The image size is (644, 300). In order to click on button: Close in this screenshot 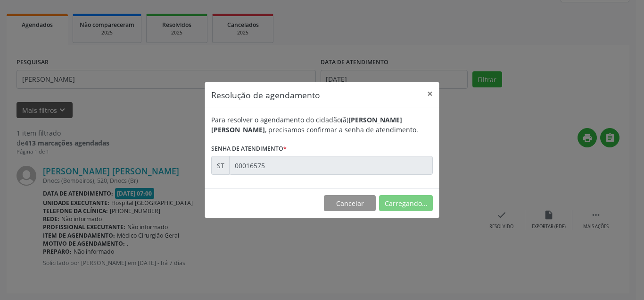, I will do `click(430, 94)`.